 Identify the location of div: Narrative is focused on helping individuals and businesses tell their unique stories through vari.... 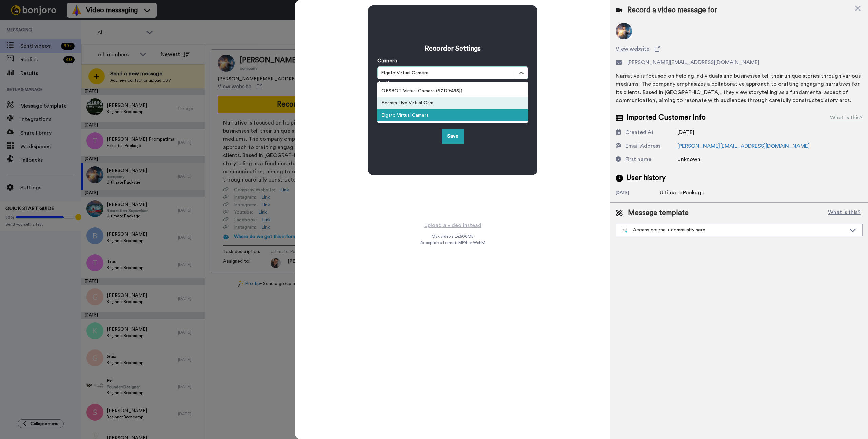
(739, 89).